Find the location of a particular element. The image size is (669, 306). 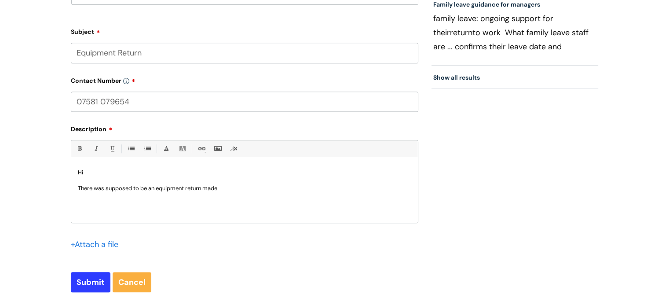

a: Link is located at coordinates (201, 148).